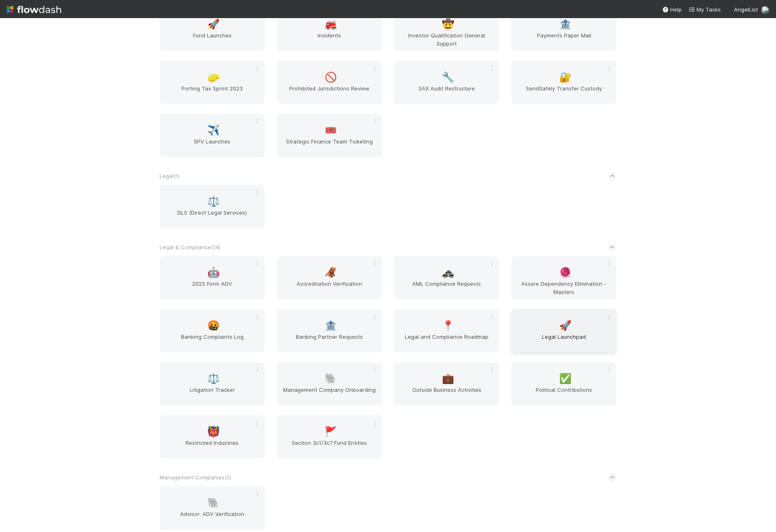 The width and height of the screenshot is (776, 532). Describe the element at coordinates (564, 277) in the screenshot. I see `a: 🧶Assure Dependency Elimination - Masters` at that location.